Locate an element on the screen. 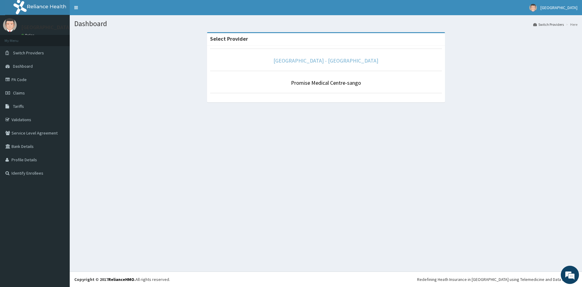 The height and width of the screenshot is (287, 582). a: RelianceHMO is located at coordinates (121, 279).